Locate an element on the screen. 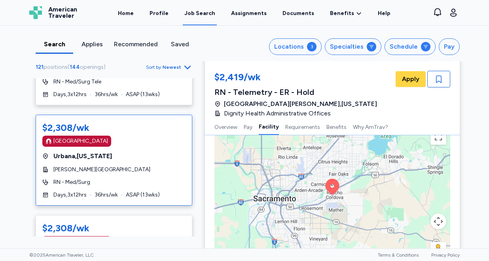 The image size is (489, 261). div: Pay is located at coordinates (449, 47).